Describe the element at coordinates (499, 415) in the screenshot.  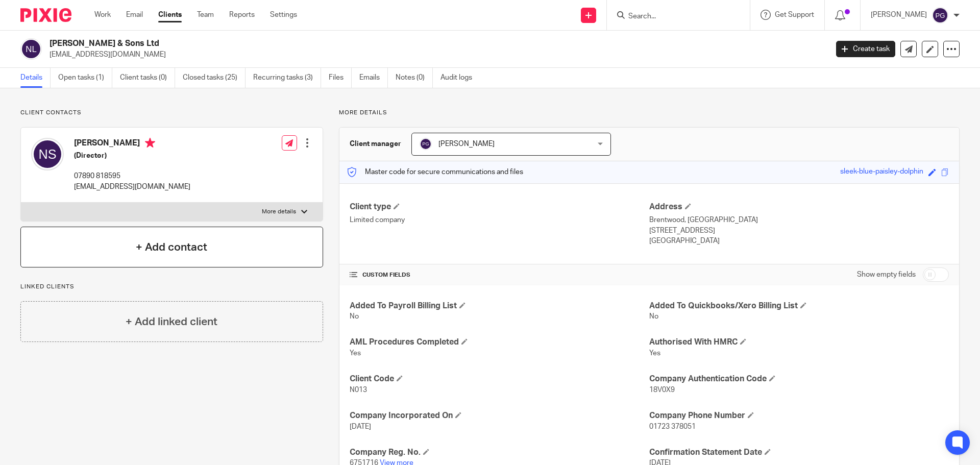
I see `h4: Company Incorporated On` at that location.